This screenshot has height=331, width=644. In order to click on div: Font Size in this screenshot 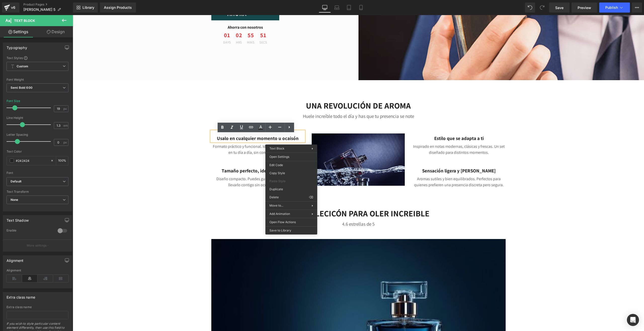, I will do `click(14, 101)`.